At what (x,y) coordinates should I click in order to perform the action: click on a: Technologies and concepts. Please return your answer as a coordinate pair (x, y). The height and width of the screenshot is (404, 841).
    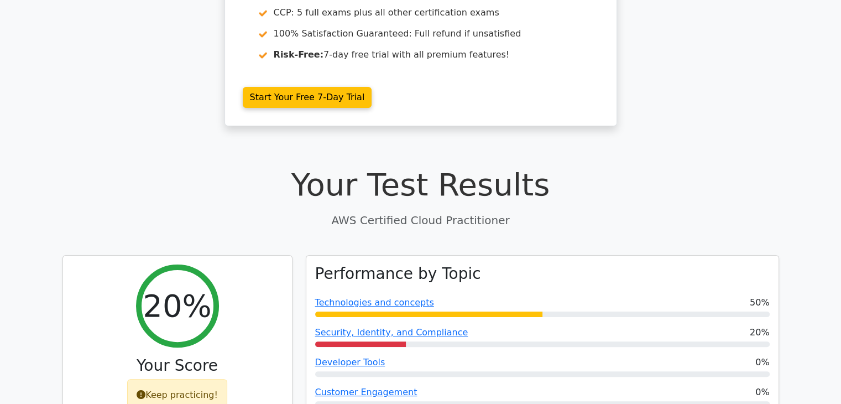
    Looking at the image, I should click on (374, 302).